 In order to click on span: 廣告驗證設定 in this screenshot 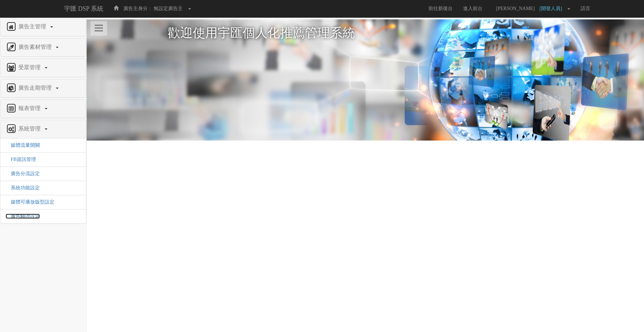, I will do `click(22, 216)`.